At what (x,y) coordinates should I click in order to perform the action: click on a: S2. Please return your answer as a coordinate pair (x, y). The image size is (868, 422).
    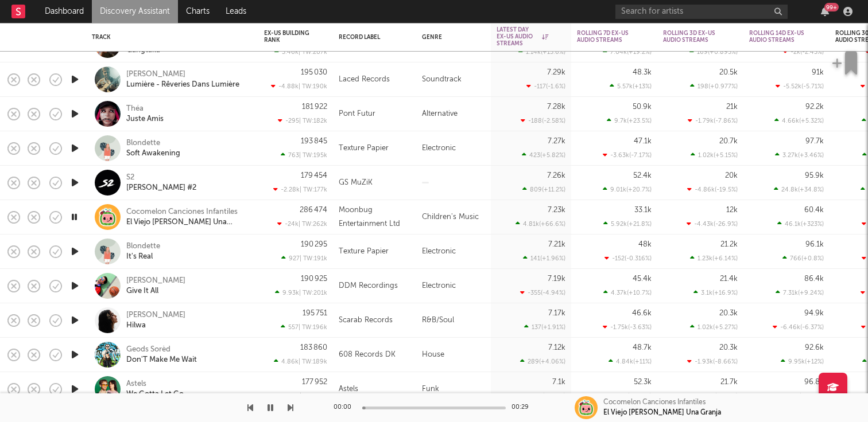
    Looking at the image, I should click on (131, 178).